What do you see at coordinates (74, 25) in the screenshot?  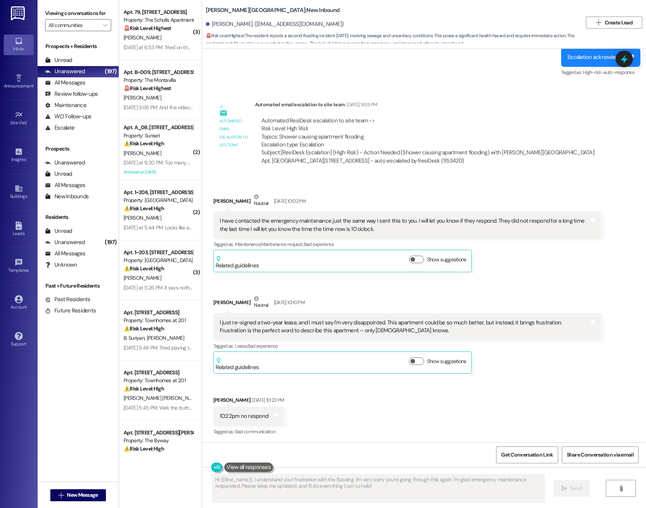 I see `input: All communities` at bounding box center [74, 25].